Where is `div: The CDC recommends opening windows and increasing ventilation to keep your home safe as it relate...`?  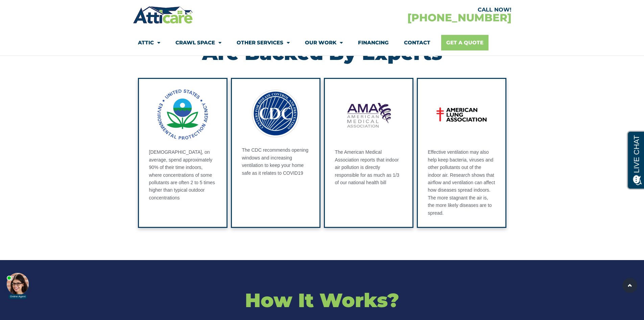 div: The CDC recommends opening windows and increasing ventilation to keep your home safe as it relate... is located at coordinates (275, 161).